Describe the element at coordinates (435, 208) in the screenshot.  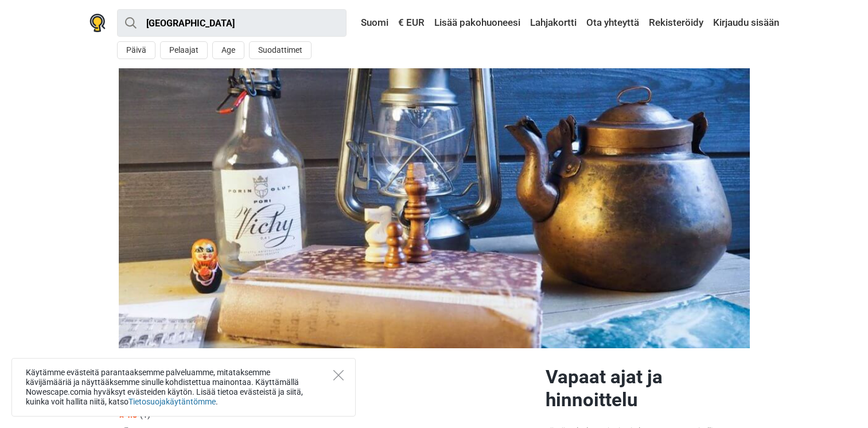
I see `a: Idmanin Piilopirtti photo 1` at that location.